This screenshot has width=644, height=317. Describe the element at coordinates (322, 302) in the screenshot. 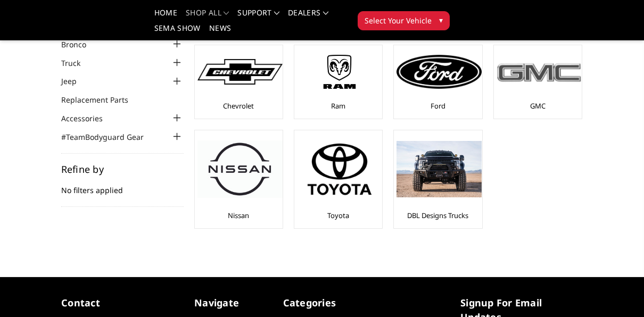

I see `h5: Categories` at that location.